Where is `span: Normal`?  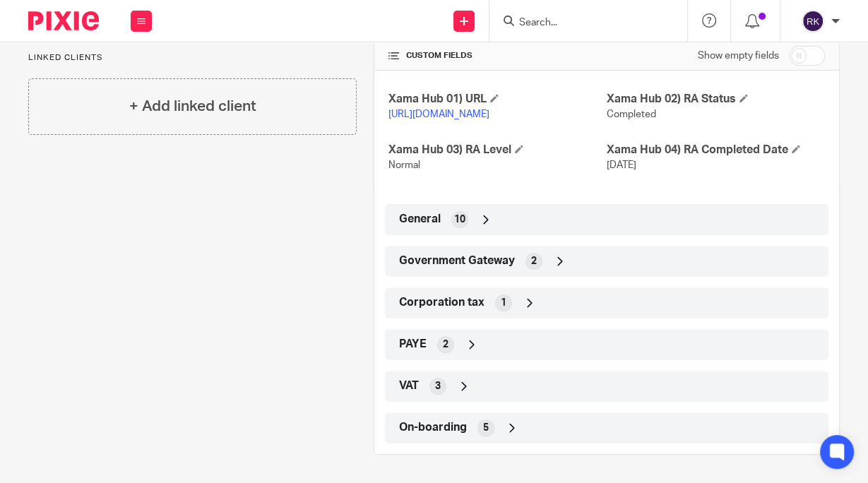
span: Normal is located at coordinates (404, 165).